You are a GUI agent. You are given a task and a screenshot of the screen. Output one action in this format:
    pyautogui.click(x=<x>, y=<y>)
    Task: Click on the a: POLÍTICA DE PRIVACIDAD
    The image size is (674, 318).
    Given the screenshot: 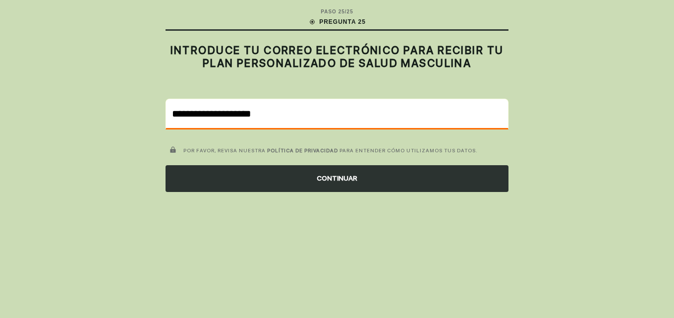 What is the action you would take?
    pyautogui.click(x=302, y=150)
    